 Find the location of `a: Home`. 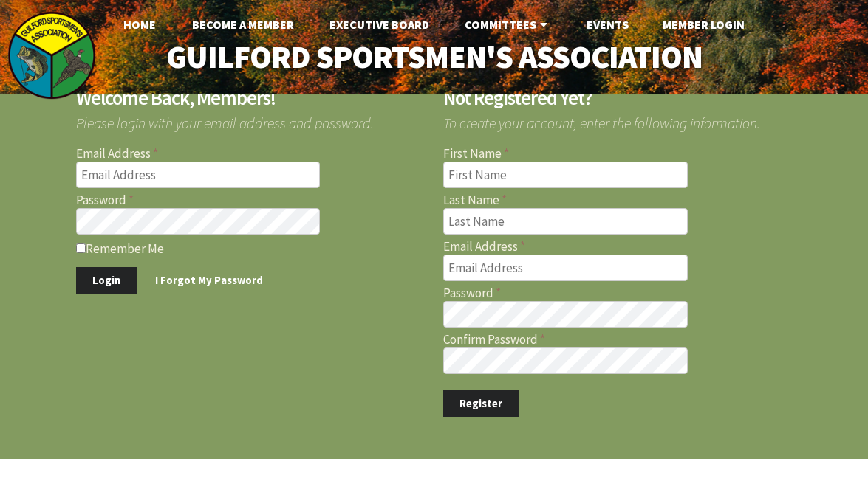

a: Home is located at coordinates (140, 24).